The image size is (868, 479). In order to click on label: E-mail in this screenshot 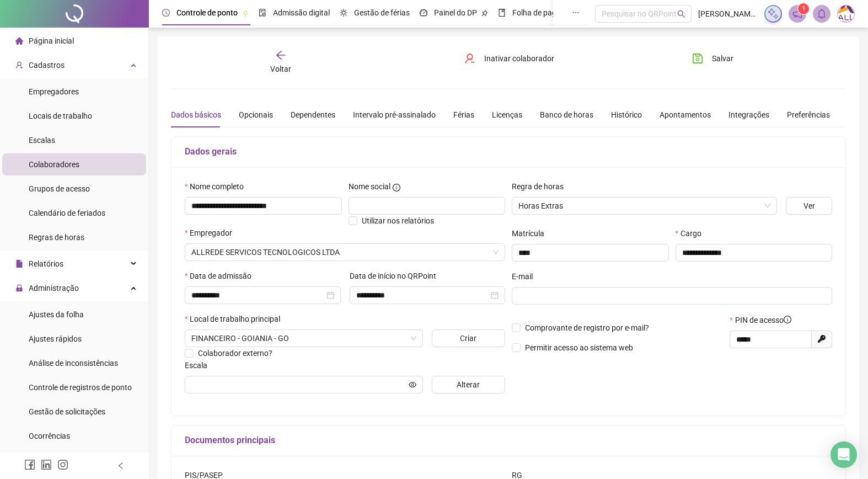, I will do `click(525, 276)`.